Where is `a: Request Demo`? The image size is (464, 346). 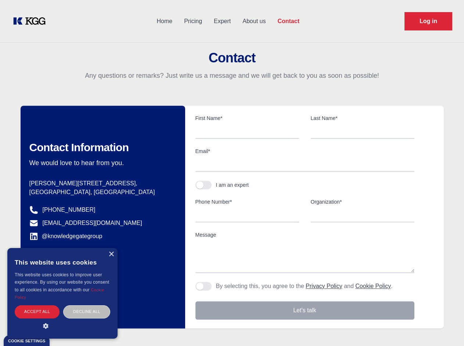
a: Request Demo is located at coordinates (428, 21).